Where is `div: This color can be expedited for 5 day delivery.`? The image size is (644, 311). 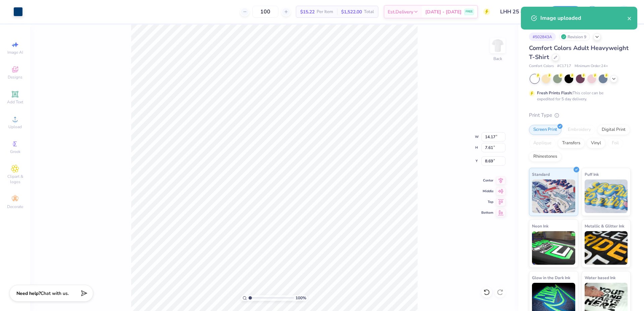
div: This color can be expedited for 5 day delivery. is located at coordinates (578, 96).